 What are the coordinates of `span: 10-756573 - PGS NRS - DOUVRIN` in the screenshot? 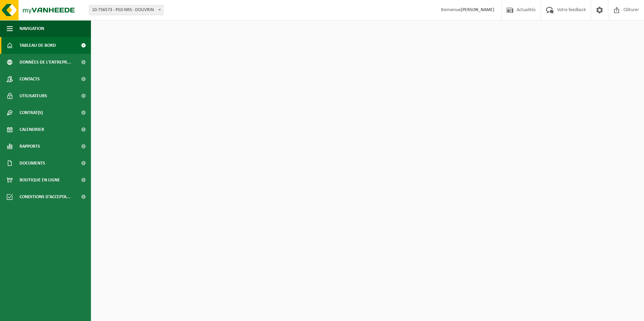 It's located at (126, 10).